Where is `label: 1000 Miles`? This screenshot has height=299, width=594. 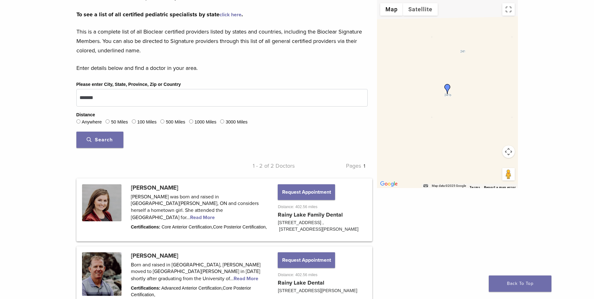
label: 1000 Miles is located at coordinates (205, 122).